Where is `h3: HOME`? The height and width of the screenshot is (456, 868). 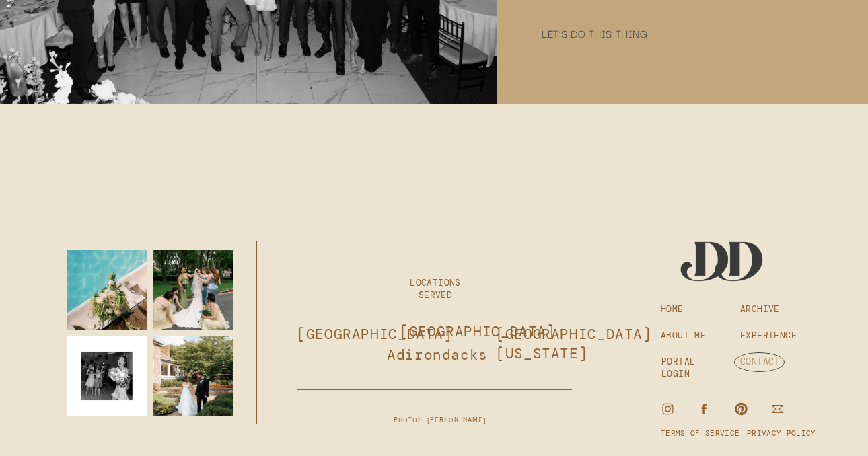
h3: HOME is located at coordinates (691, 309).